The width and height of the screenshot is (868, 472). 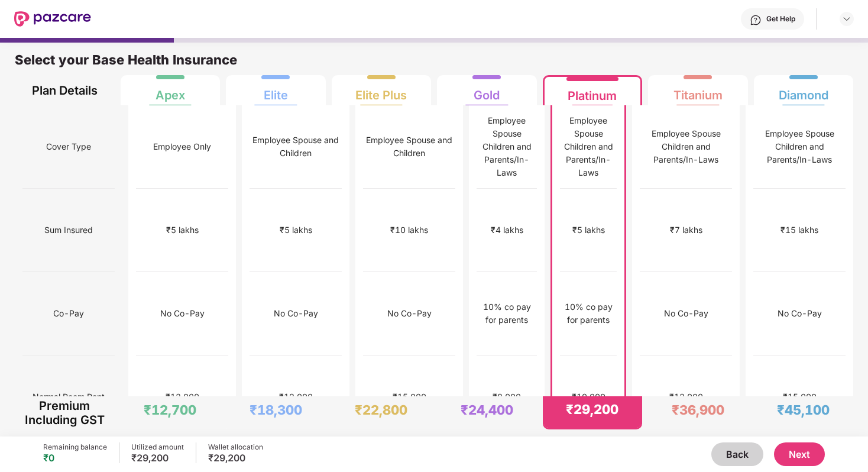 I want to click on div: ₹45,100, so click(x=803, y=410).